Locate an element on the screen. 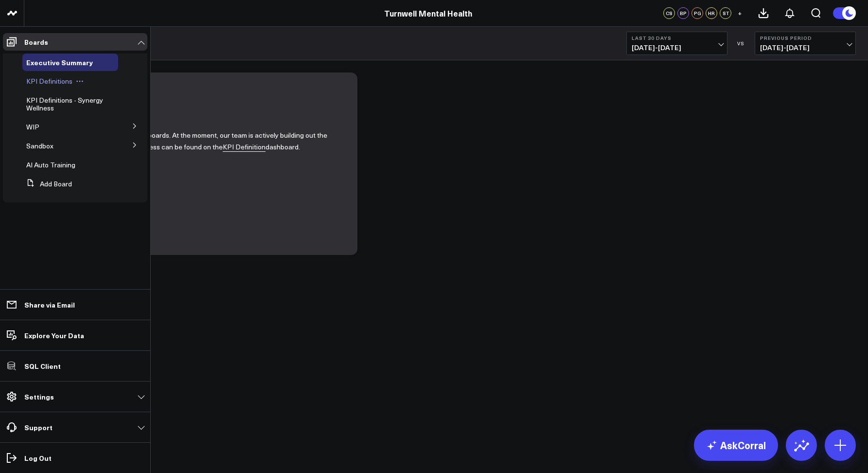 This screenshot has width=868, height=473. span: WIP is located at coordinates (32, 127).